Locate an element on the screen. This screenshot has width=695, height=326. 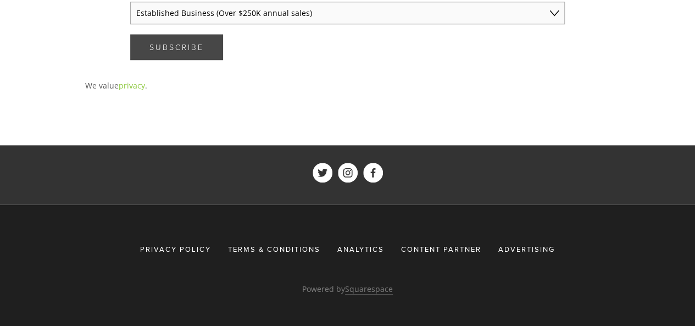
span: Content Partner is located at coordinates (441, 249).